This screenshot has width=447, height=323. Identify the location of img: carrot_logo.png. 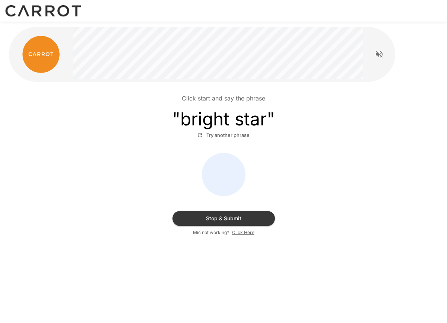
(41, 54).